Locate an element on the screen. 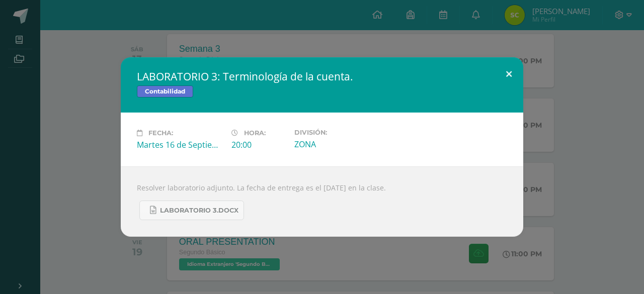  a: LABORATORIO 3.docx is located at coordinates (192, 210).